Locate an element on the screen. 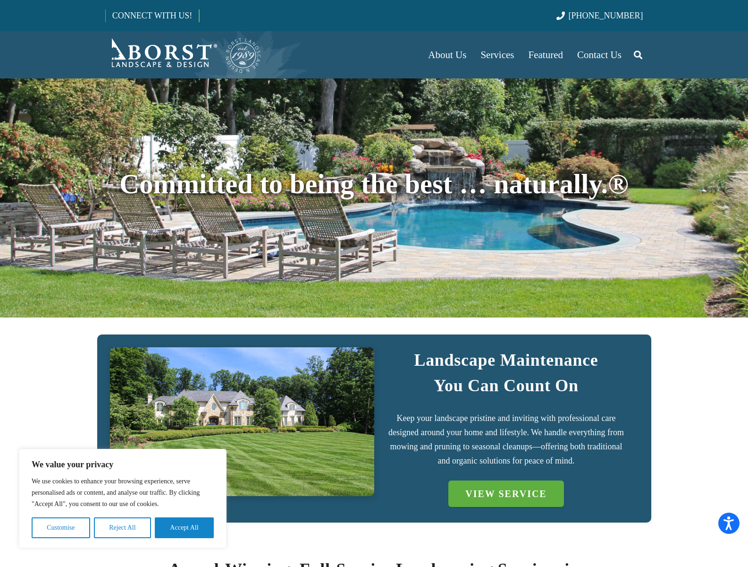 The image size is (748, 567). span: Featured is located at coordinates (546, 55).